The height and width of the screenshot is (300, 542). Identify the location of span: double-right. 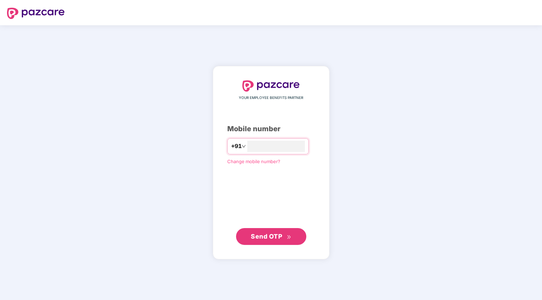
(289, 237).